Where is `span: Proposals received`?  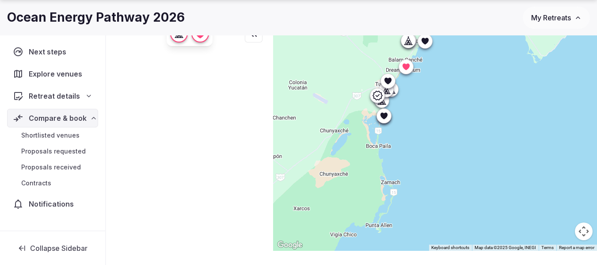 span: Proposals received is located at coordinates (51, 167).